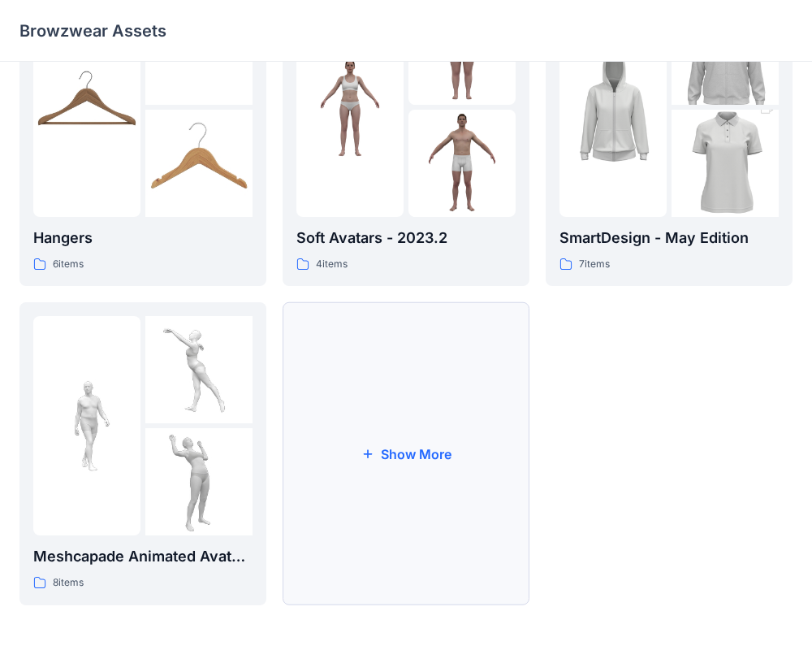  Describe the element at coordinates (199, 370) in the screenshot. I see `img: folder 2` at that location.